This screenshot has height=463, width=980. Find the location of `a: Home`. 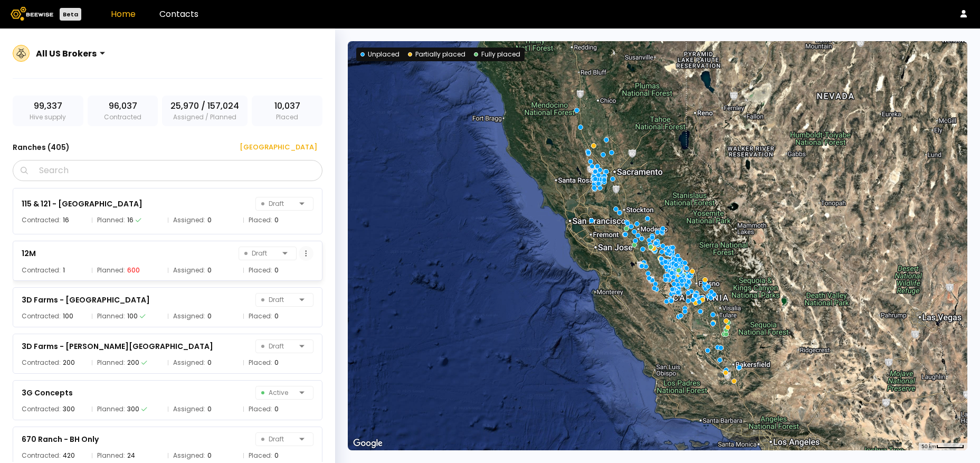

a: Home is located at coordinates (123, 14).